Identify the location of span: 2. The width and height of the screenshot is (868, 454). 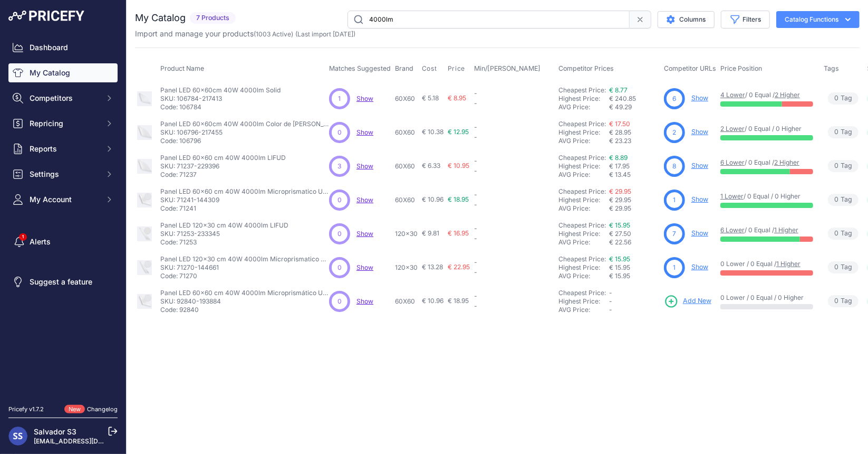
(675, 133).